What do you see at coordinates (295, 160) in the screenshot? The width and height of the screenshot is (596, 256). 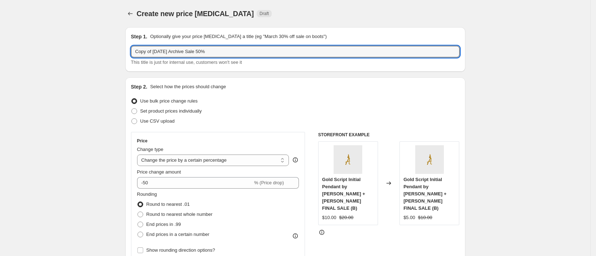 I see `div: help` at bounding box center [295, 160].